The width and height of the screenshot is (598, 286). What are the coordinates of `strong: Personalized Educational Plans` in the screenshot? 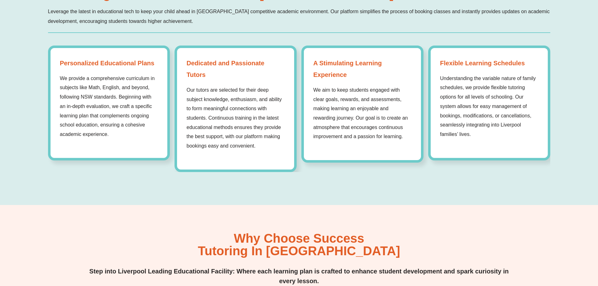 It's located at (109, 63).